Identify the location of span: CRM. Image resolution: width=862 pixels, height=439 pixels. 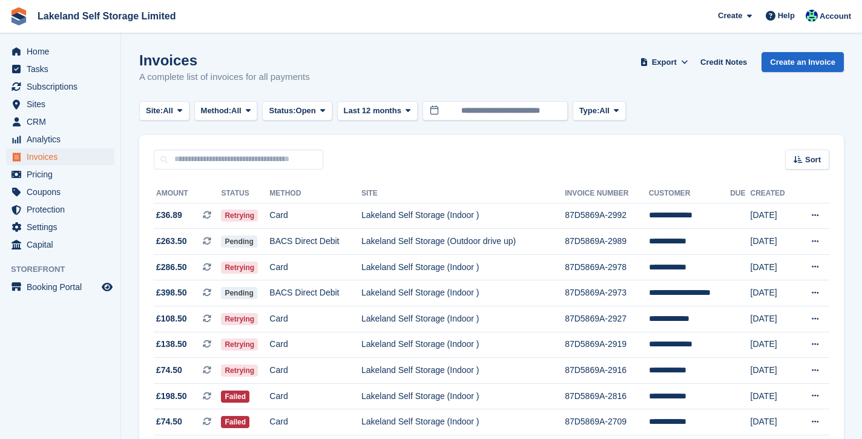
(63, 122).